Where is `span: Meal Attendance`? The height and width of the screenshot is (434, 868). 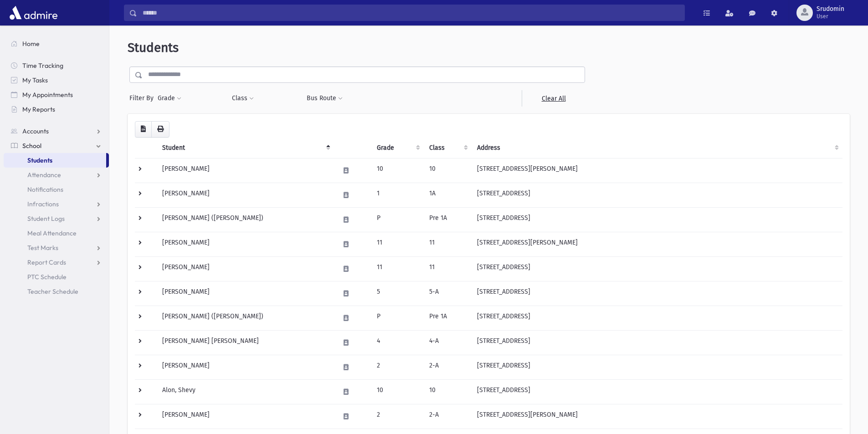 span: Meal Attendance is located at coordinates (52, 233).